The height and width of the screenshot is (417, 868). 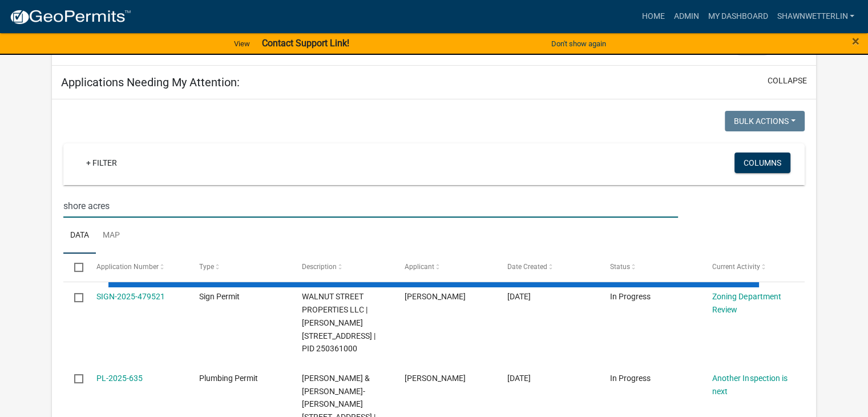 What do you see at coordinates (102, 163) in the screenshot?
I see `a: + Filter` at bounding box center [102, 163].